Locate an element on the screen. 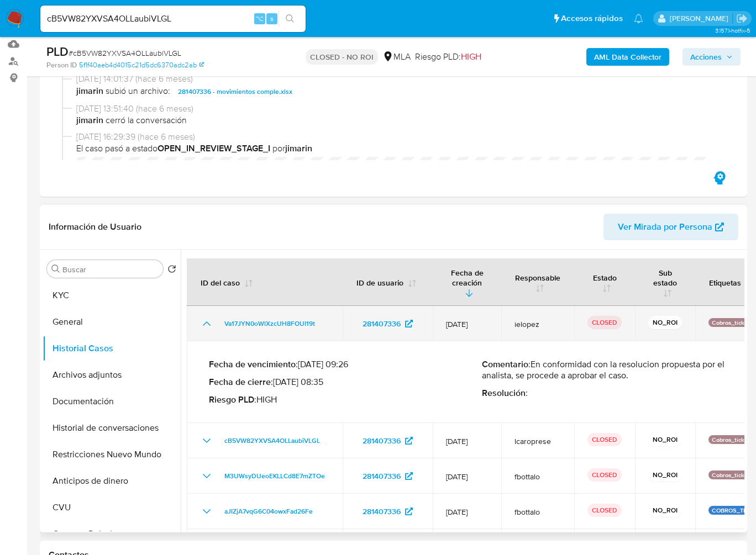 Image resolution: width=756 pixels, height=555 pixels. button: Ver Mirada por Persona is located at coordinates (671, 227).